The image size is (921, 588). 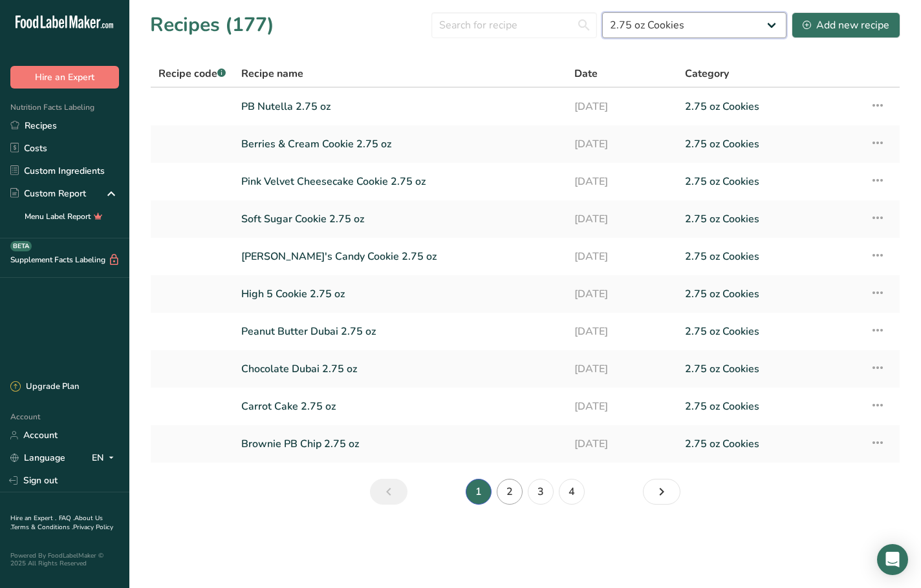 I want to click on a: Next page, so click(x=661, y=492).